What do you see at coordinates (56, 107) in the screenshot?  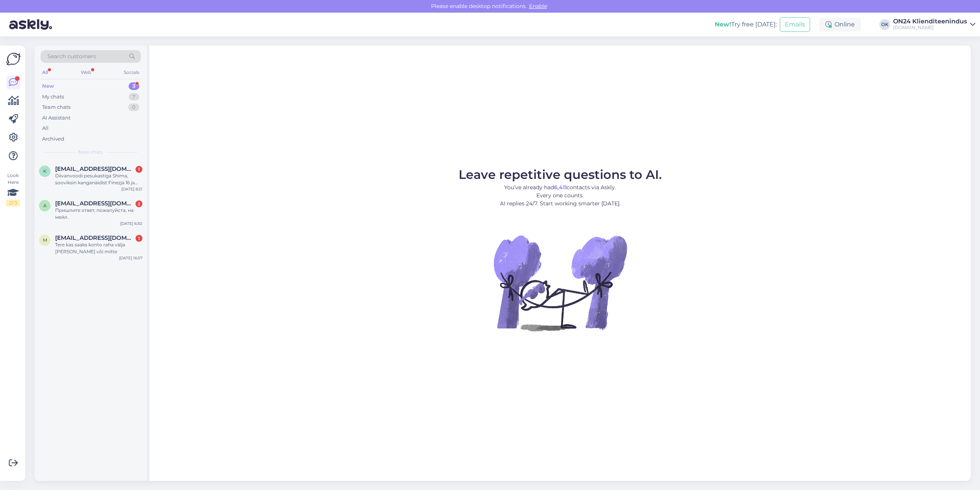 I see `div: Team chats` at bounding box center [56, 107].